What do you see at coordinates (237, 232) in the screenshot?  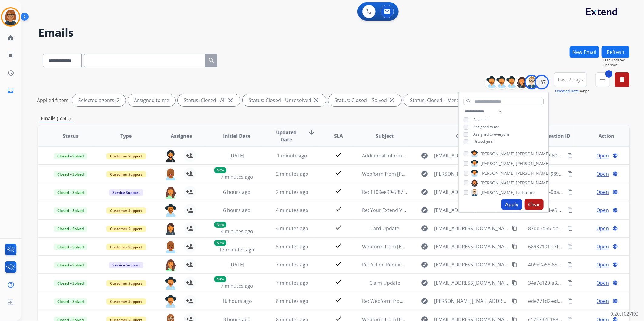 I see `span: 4 minutes ago` at bounding box center [237, 232].